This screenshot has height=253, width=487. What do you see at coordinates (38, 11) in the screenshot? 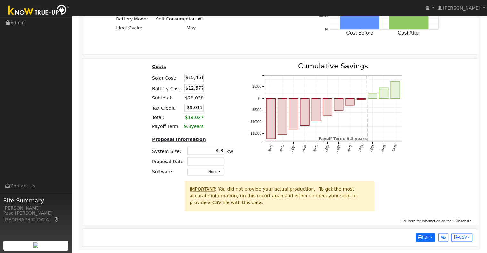
I see `img: Know True-Up` at bounding box center [38, 11].